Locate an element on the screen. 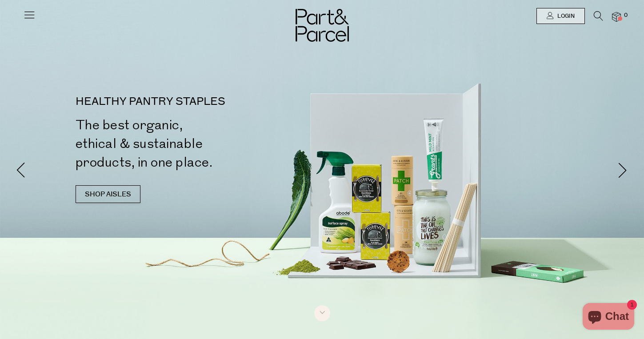  img: Part&Parcel is located at coordinates (322, 25).